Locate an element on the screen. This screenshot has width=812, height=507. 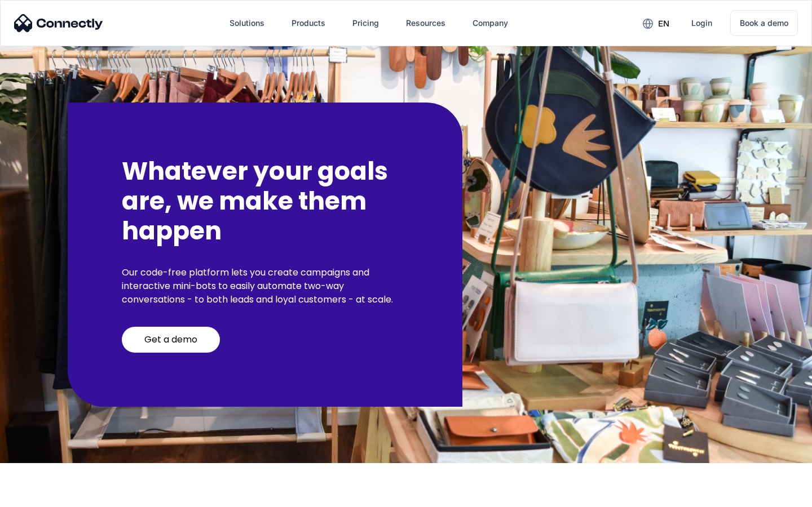
div: Login is located at coordinates (702, 23).